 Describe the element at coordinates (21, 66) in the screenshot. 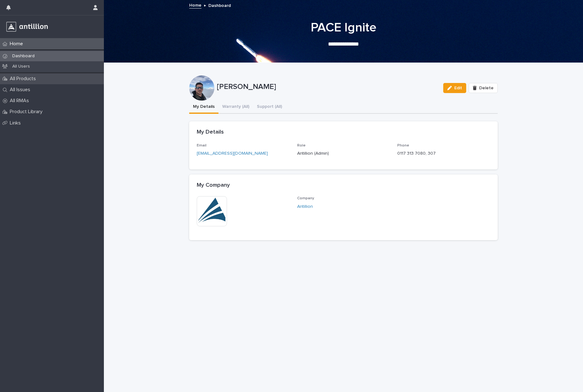

I see `p: All Users` at that location.